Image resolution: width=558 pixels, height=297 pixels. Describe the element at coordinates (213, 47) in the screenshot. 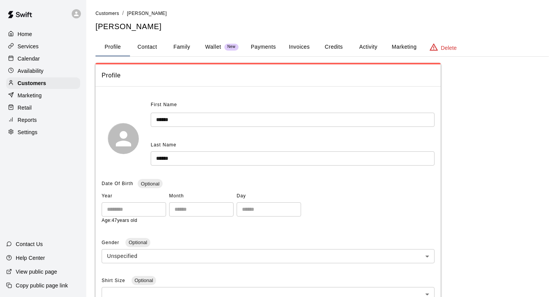

I see `p: Wallet` at that location.